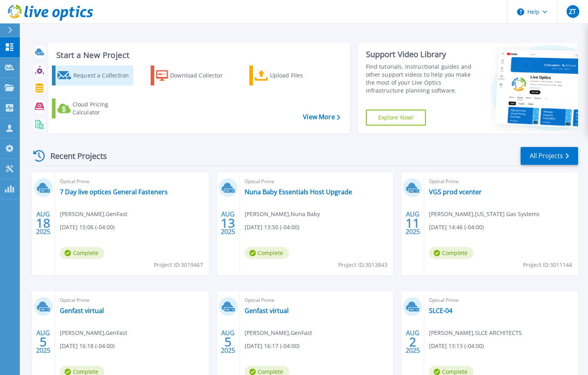  Describe the element at coordinates (421, 78) in the screenshot. I see `div: Find tutorials, instructional guides and other support videos to help you make the most of your L...` at that location.